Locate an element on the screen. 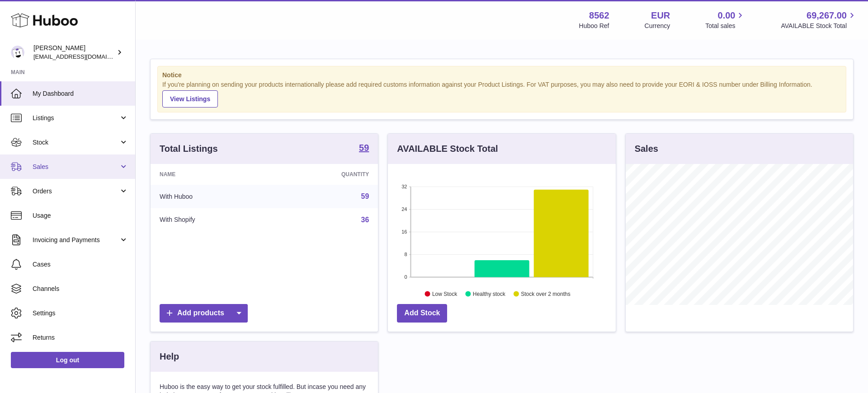 The image size is (868, 393). a: View Listings is located at coordinates (190, 99).